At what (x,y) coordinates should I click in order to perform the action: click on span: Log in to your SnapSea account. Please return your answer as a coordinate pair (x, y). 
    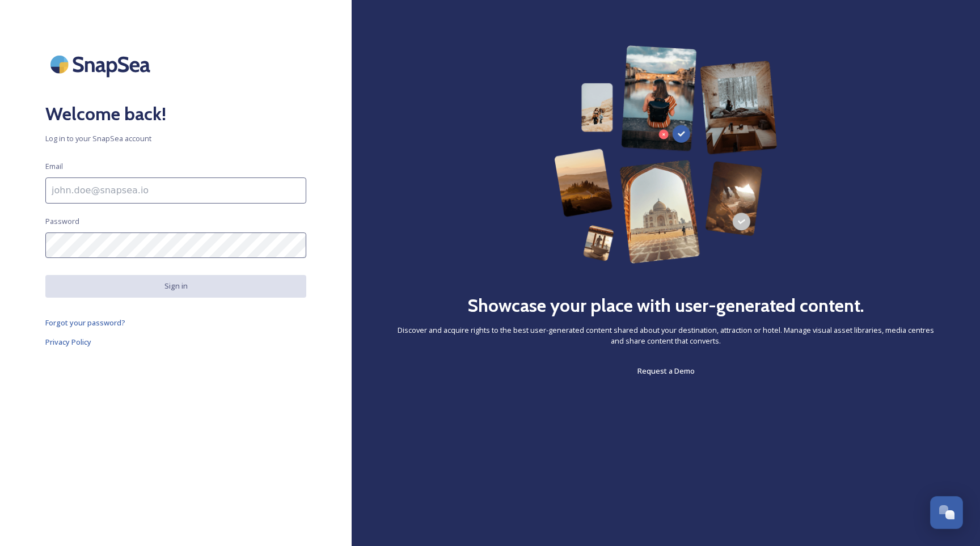
    Looking at the image, I should click on (176, 139).